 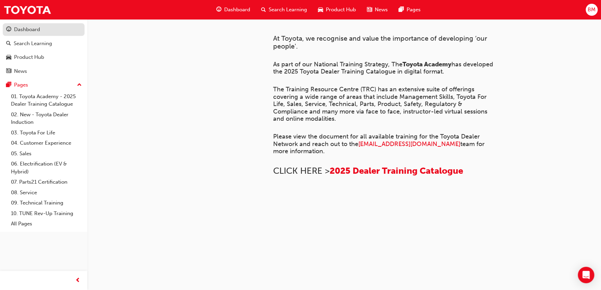 What do you see at coordinates (413, 10) in the screenshot?
I see `span: Pages` at bounding box center [413, 10].